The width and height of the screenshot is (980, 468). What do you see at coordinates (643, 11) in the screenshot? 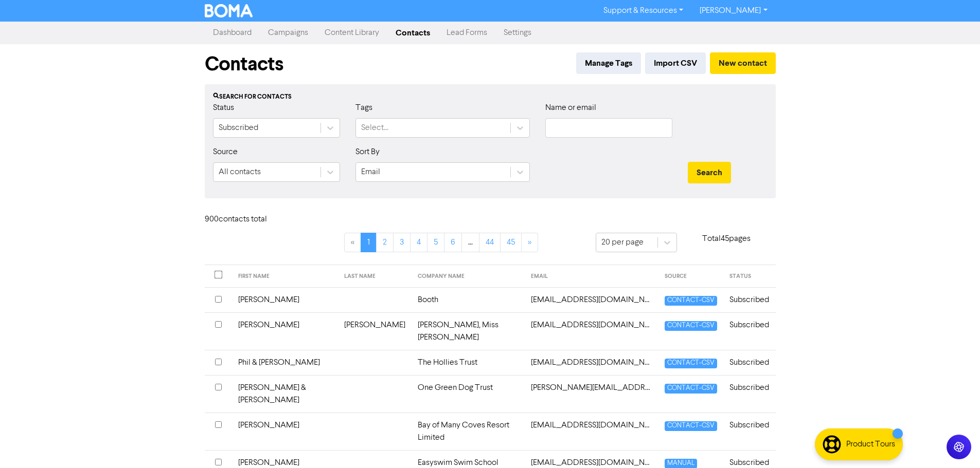
I see `a: Support & Resources` at bounding box center [643, 11].